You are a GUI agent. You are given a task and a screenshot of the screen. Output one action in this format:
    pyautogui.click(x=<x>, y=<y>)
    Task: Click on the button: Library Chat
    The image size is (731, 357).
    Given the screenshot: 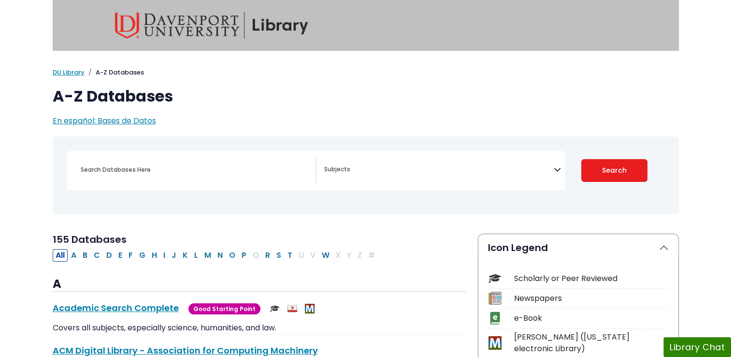 What is the action you would take?
    pyautogui.click(x=697, y=346)
    